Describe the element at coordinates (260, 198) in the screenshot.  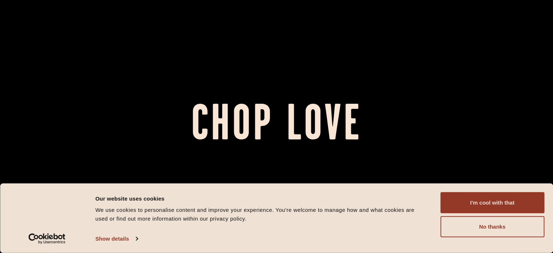
I see `div: Our website uses cookies` at that location.